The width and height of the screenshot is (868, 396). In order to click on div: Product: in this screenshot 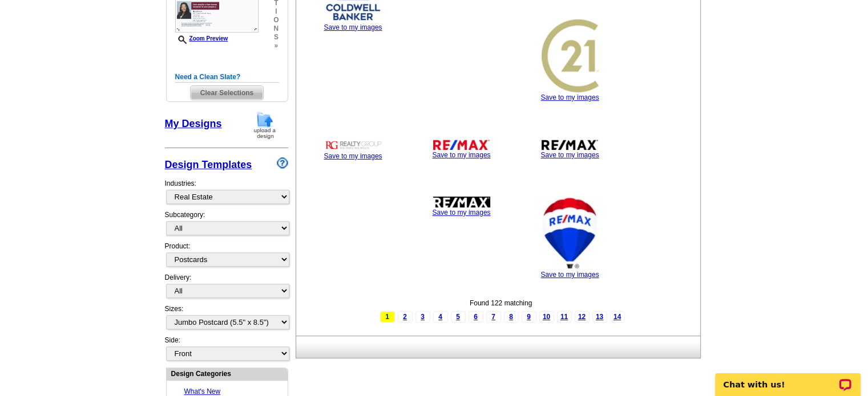, I will do `click(226, 257)`.